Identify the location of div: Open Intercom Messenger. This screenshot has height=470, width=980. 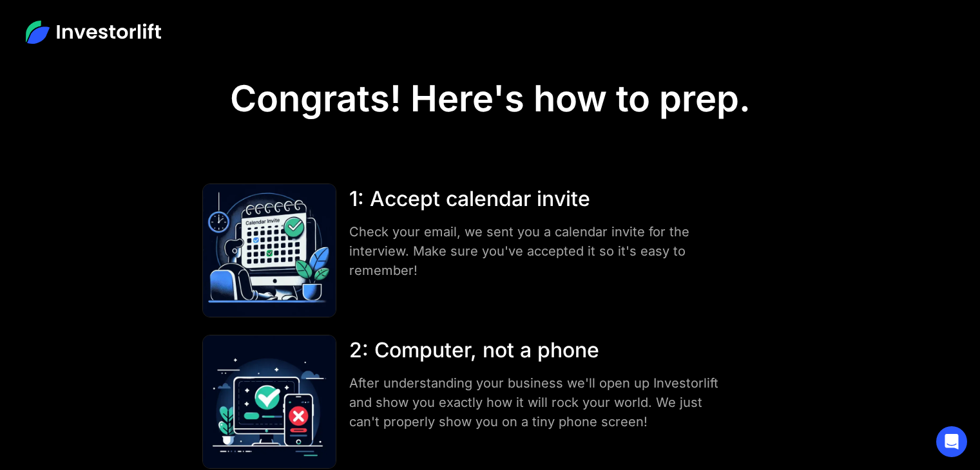
(952, 442).